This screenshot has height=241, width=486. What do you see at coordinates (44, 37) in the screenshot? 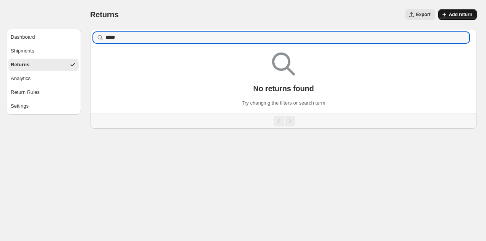
I see `button: Dashboard` at bounding box center [44, 37].